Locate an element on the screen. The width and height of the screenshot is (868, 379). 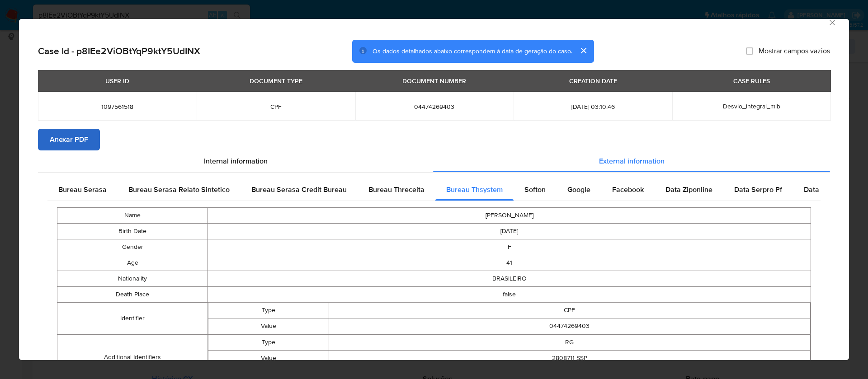
button: Anexar PDF is located at coordinates (69, 140).